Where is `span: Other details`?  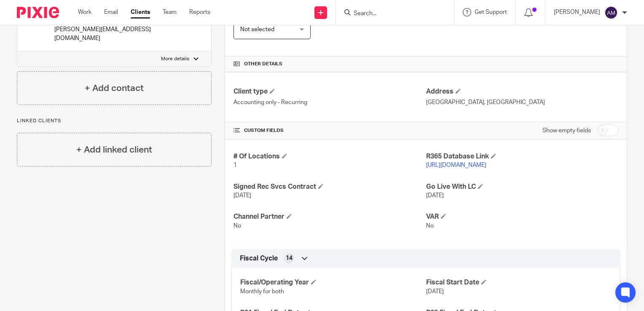
span: Other details is located at coordinates (263, 64).